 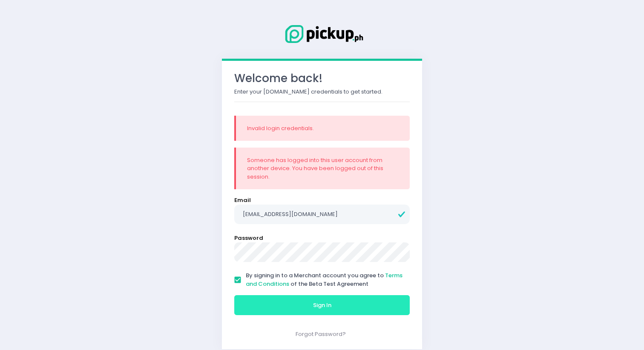 I want to click on span: Sign In, so click(x=322, y=305).